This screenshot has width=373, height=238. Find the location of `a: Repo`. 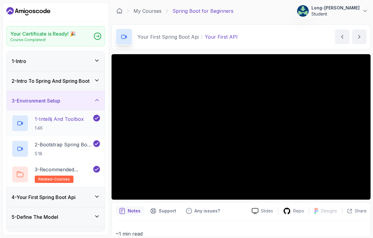

a: Repo is located at coordinates (294, 211).